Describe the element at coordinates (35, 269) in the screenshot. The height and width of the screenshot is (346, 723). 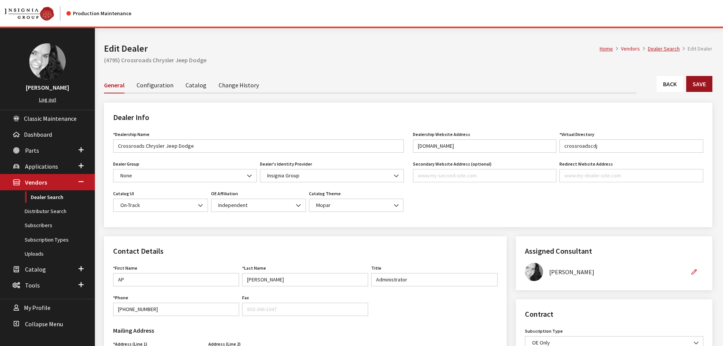
I see `span: Catalog` at that location.